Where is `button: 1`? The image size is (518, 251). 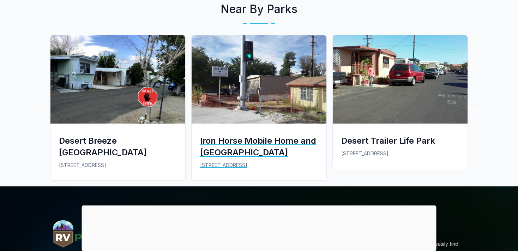
button: 1 is located at coordinates (254, 192).